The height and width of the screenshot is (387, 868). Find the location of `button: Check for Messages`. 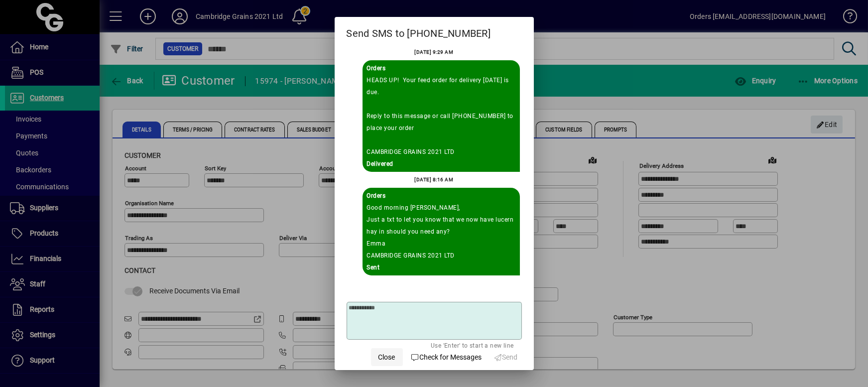

button: Check for Messages is located at coordinates (447, 357).